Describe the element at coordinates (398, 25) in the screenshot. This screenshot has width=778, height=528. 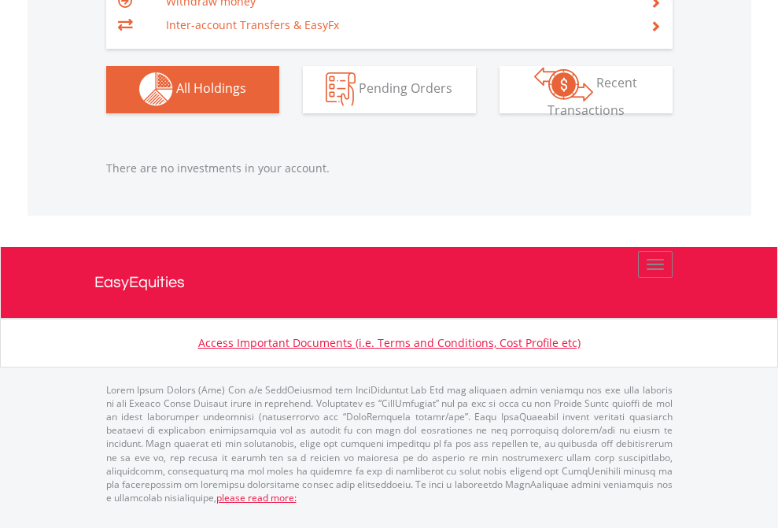
I see `td: Inter-account Transfers & EasyFx` at that location.